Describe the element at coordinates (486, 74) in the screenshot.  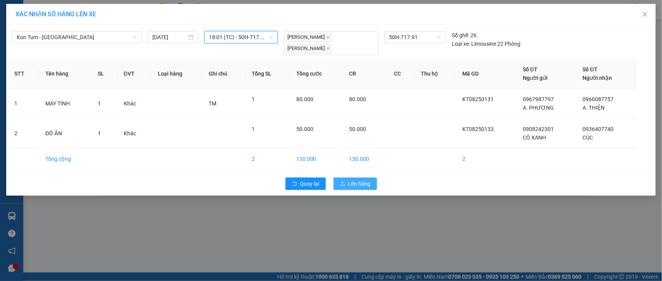
I see `th: Mã GD` at that location.